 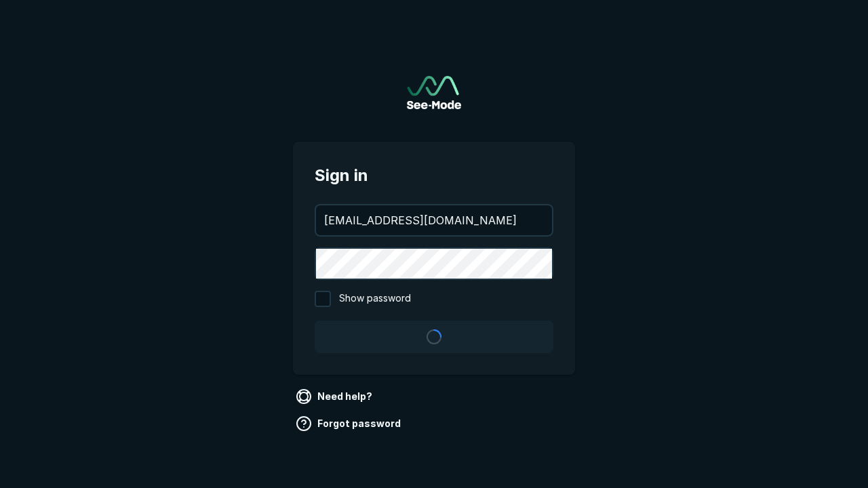 What do you see at coordinates (434, 93) in the screenshot?
I see `img: See-Mode Logo` at bounding box center [434, 93].